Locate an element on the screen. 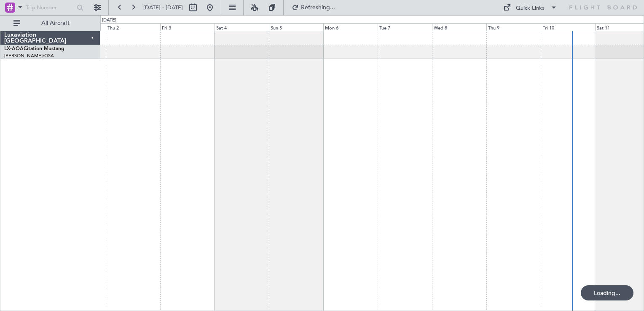 This screenshot has width=644, height=311. div: Tue 7 is located at coordinates (405, 27).